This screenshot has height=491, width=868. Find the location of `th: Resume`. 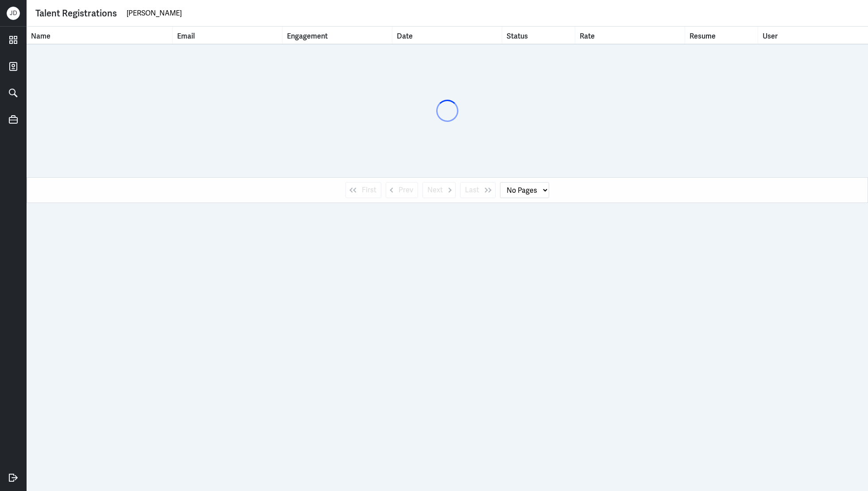

th: Resume is located at coordinates (722, 35).